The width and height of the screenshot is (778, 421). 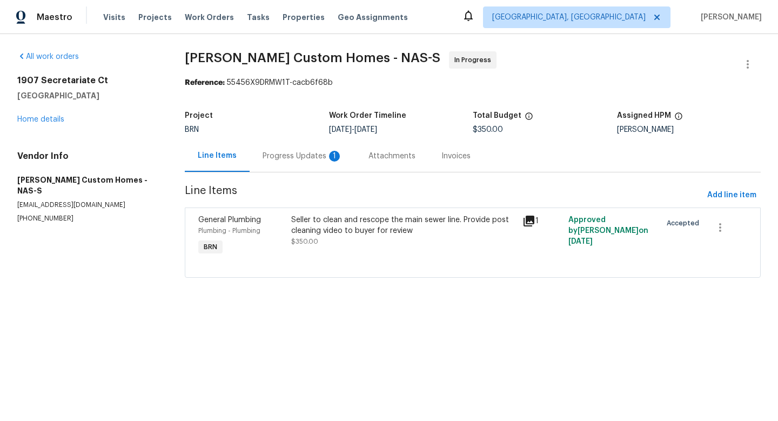 I want to click on div: Invoices, so click(x=456, y=156).